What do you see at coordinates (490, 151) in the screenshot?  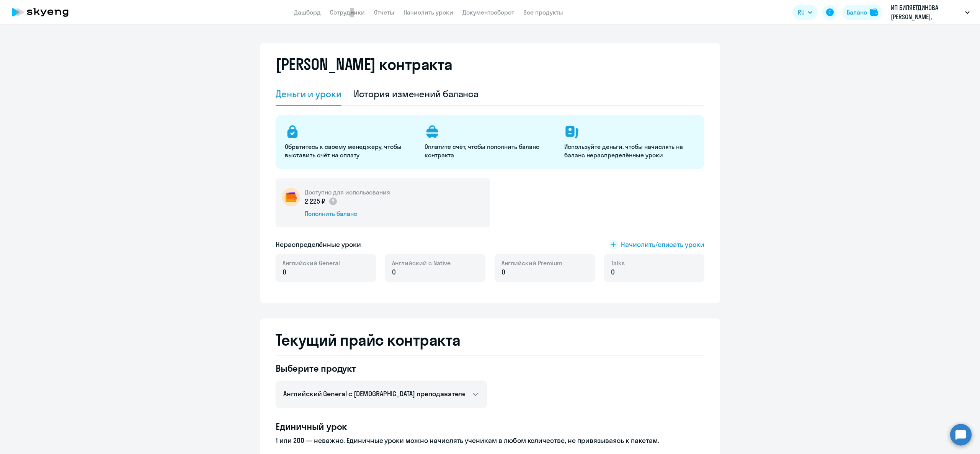 I see `p: Оплатите счёт, чтобы пополнить баланс контракта` at bounding box center [490, 151].